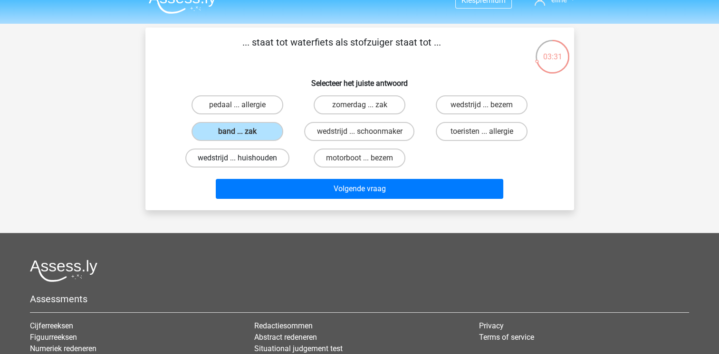  I want to click on a: Terms of service, so click(506, 337).